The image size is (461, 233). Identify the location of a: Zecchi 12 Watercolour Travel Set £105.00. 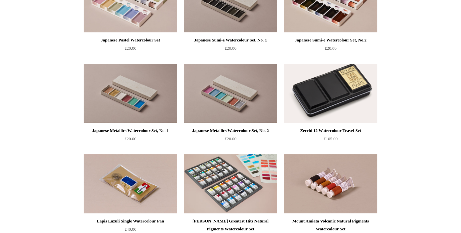
(331, 140).